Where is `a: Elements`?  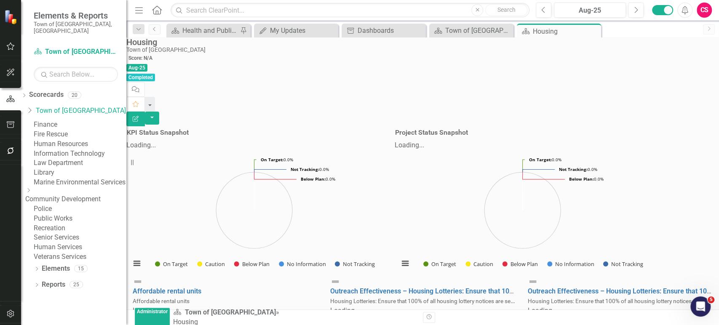 a: Elements is located at coordinates (56, 269).